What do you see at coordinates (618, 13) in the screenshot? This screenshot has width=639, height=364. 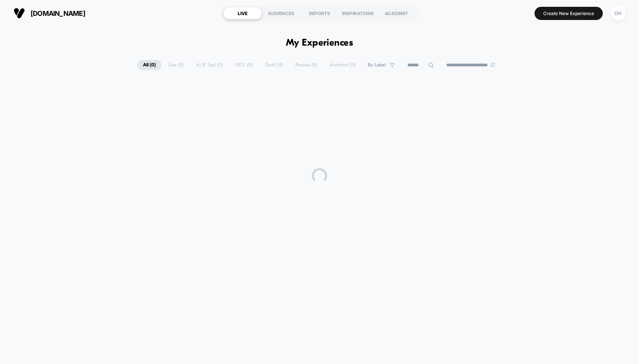 I see `button: DH` at bounding box center [618, 13].